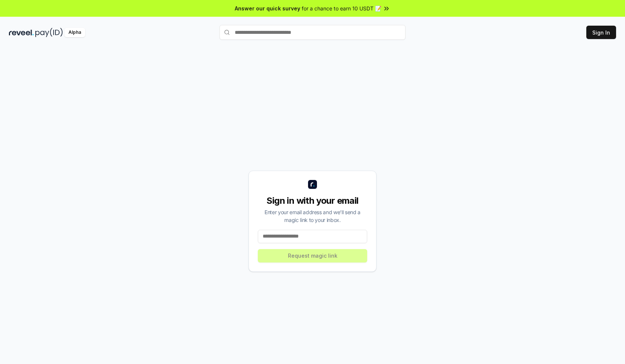 This screenshot has height=364, width=625. Describe the element at coordinates (312, 216) in the screenshot. I see `div: Enter your email address and we’ll send a magic link to your inbox.` at that location.